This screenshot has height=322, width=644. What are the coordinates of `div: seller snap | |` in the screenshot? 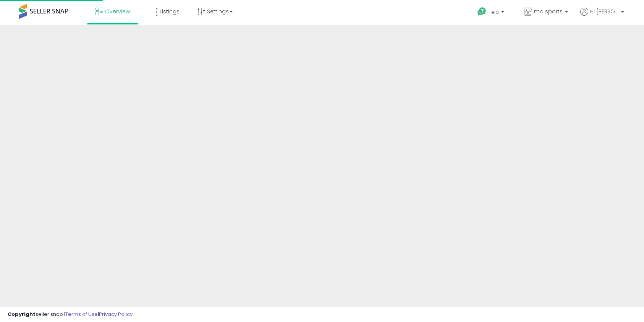 It's located at (70, 314).